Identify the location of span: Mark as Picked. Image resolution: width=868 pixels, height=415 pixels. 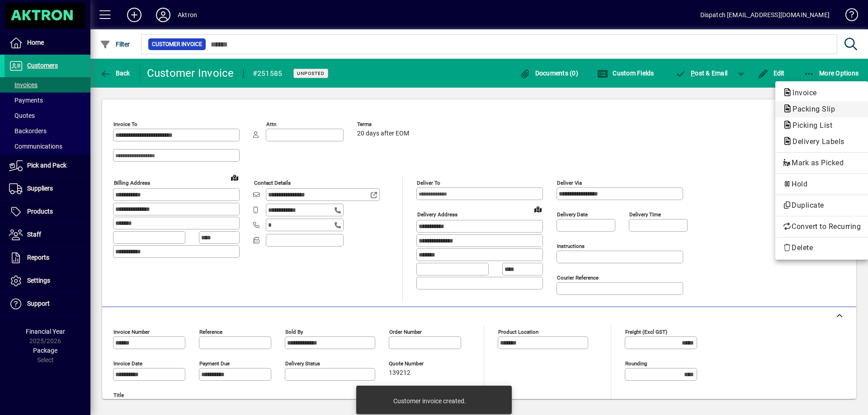
(822, 163).